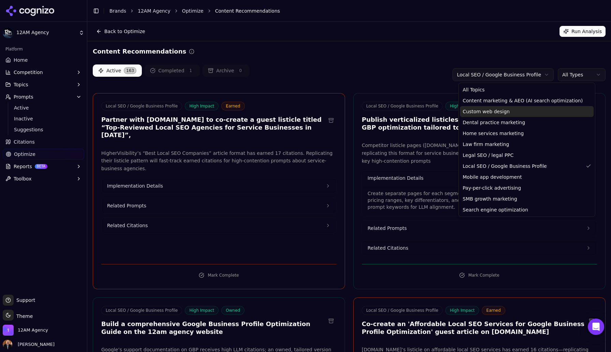 The image size is (611, 352). I want to click on span: Pay-per-click advertising, so click(492, 188).